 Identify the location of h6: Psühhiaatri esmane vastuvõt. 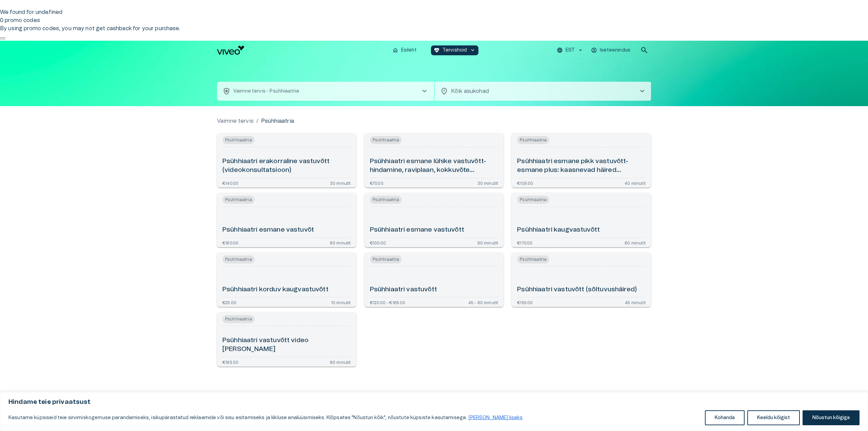
(268, 230).